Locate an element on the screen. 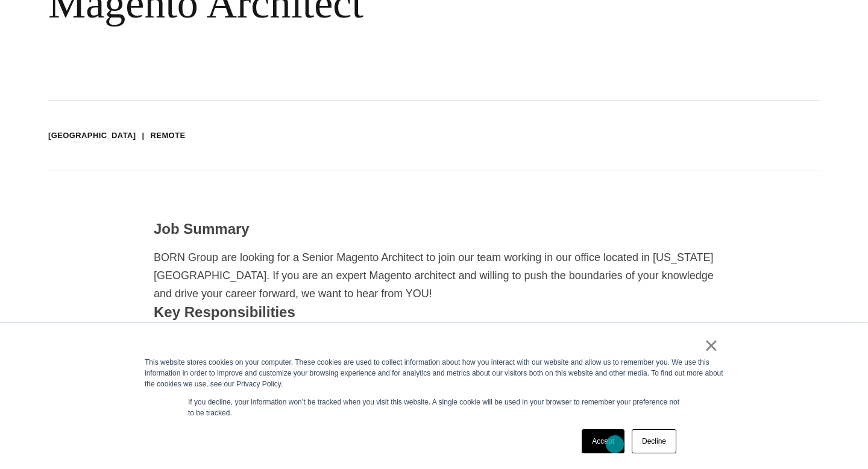 The image size is (868, 469). strong: Key Responsibilities is located at coordinates (224, 311).